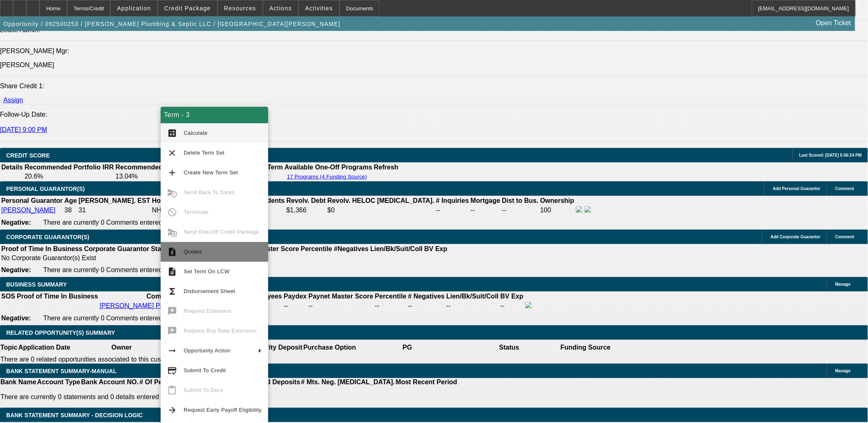 The height and width of the screenshot is (423, 868). Describe the element at coordinates (509, 348) in the screenshot. I see `th: Status` at that location.